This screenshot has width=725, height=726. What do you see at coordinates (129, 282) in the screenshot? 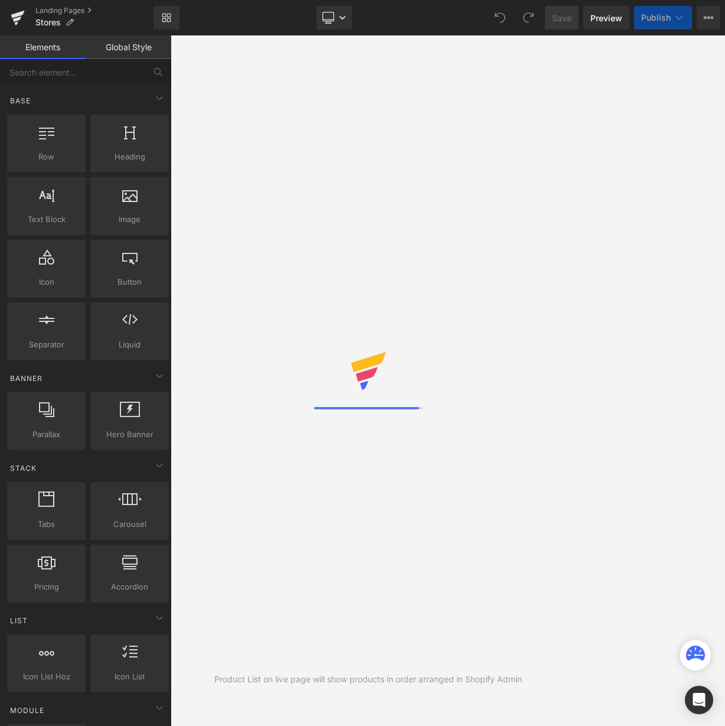
I see `span: Button` at bounding box center [129, 282].